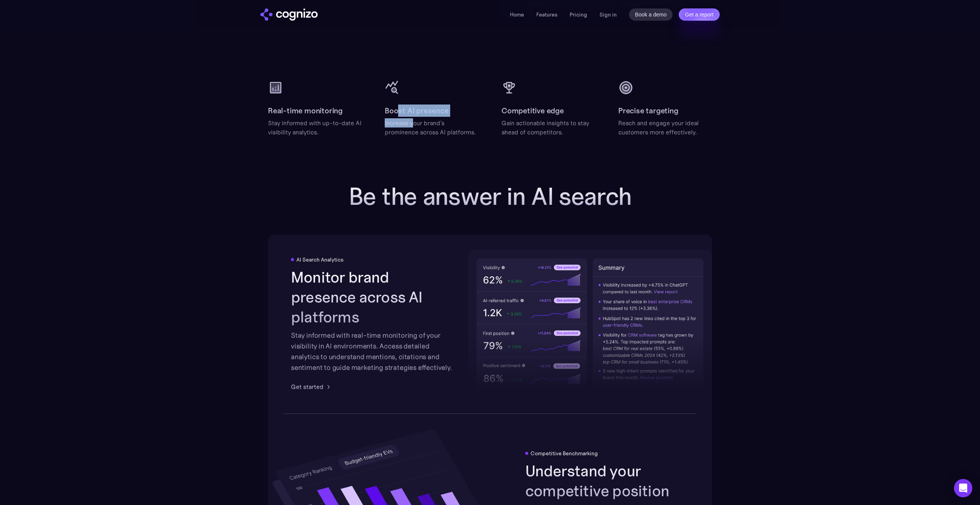 The height and width of the screenshot is (505, 980). I want to click on img: analytics icon, so click(275, 88).